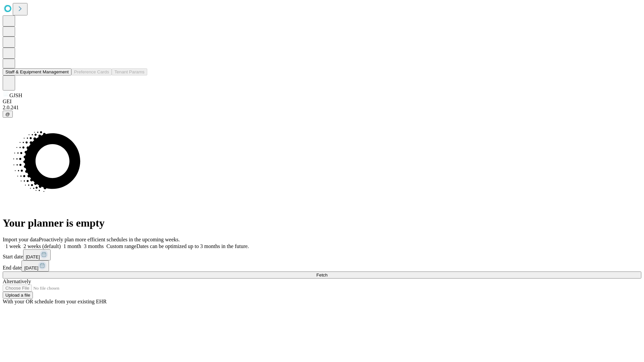 The image size is (644, 362). Describe the element at coordinates (18, 295) in the screenshot. I see `button: Upload a file` at that location.